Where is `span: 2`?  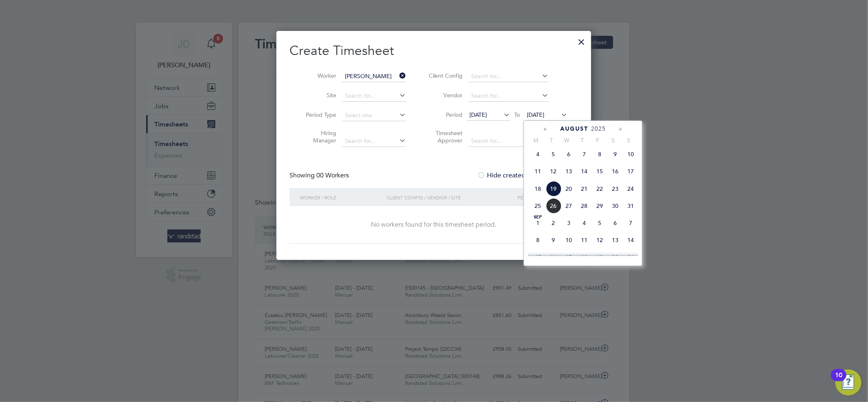 span: 2 is located at coordinates (553, 223).